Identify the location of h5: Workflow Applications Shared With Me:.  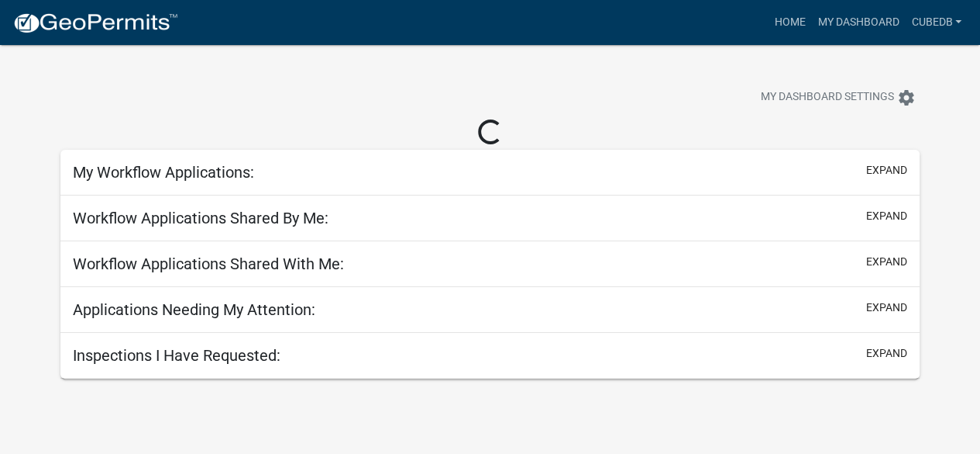
(209, 264).